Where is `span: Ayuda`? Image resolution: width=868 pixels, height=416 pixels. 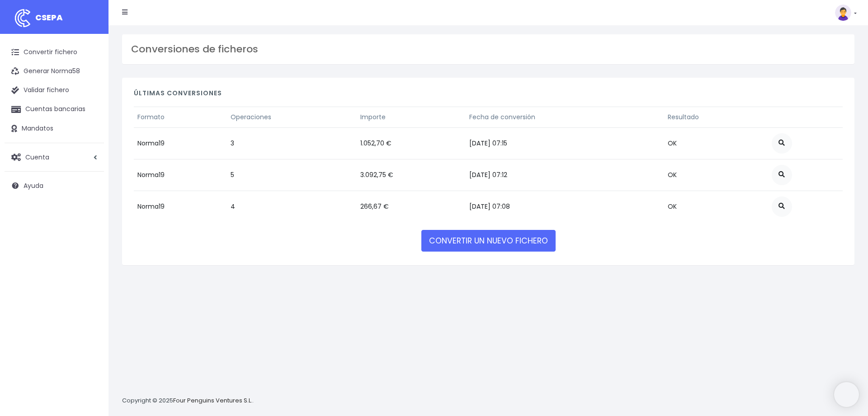 span: Ayuda is located at coordinates (34, 186).